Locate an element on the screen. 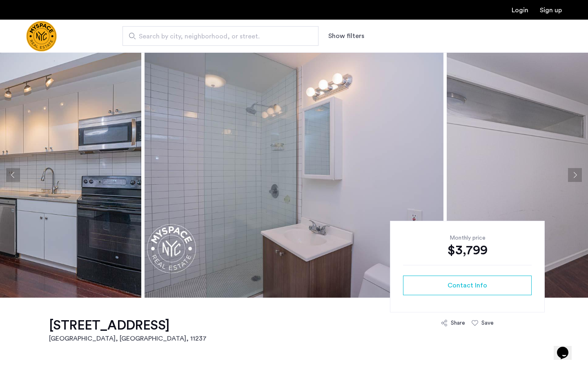 The width and height of the screenshot is (588, 368). div: Save is located at coordinates (487, 323).